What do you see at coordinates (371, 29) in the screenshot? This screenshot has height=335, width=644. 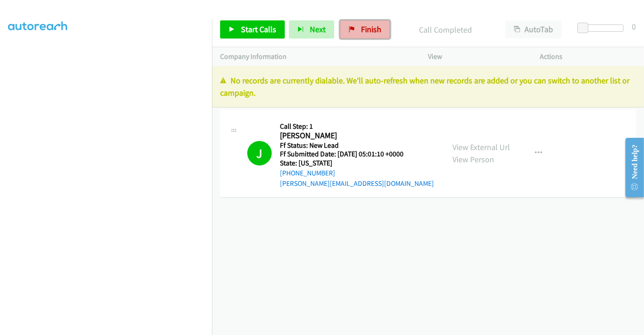 I see `span: Finish` at bounding box center [371, 29].